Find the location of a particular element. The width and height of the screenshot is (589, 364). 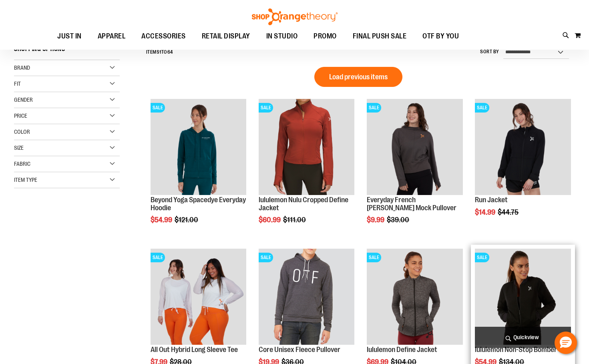

span: RETAIL DISPLAY is located at coordinates (226, 36).